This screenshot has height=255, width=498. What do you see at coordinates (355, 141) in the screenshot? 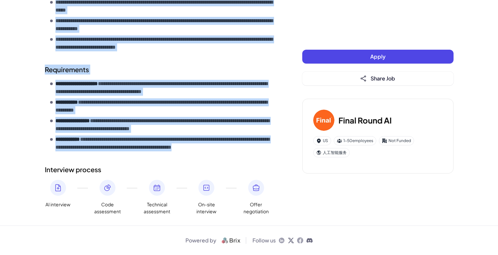
I see `div: 1-50 employees` at bounding box center [355, 141].